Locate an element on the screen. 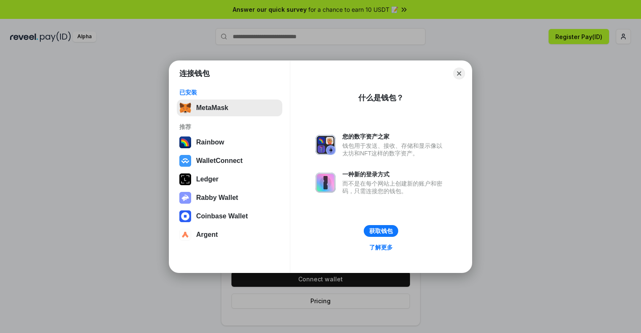 This screenshot has height=333, width=641. div: 什么是钱包？ is located at coordinates (381, 98).